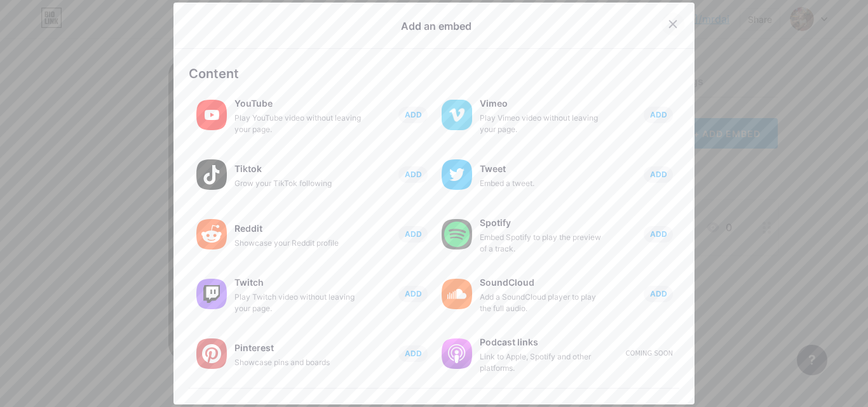 The width and height of the screenshot is (868, 407). I want to click on div: Podcast links, so click(544, 342).